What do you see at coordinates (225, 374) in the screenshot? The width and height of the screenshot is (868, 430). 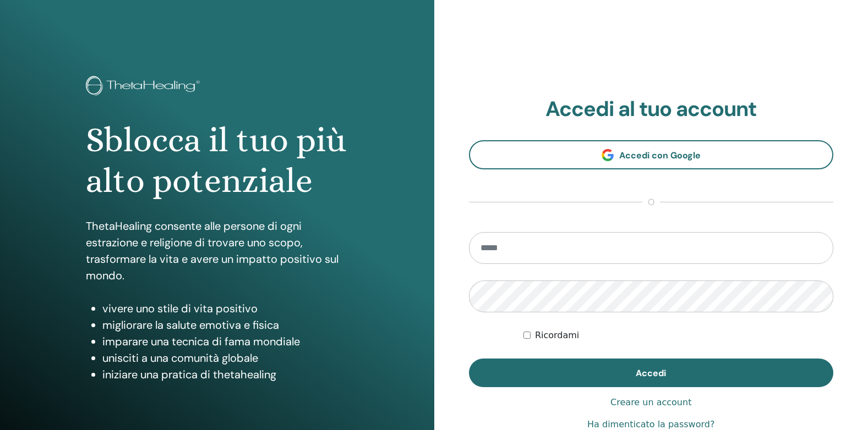 I see `li: iniziare una pratica di thetahealing` at bounding box center [225, 374].